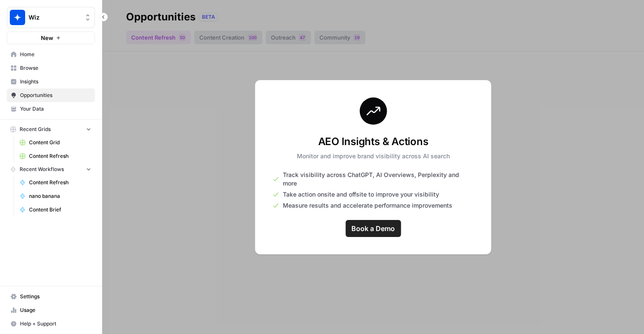 This screenshot has width=644, height=334. Describe the element at coordinates (60, 196) in the screenshot. I see `span: nano banana` at that location.